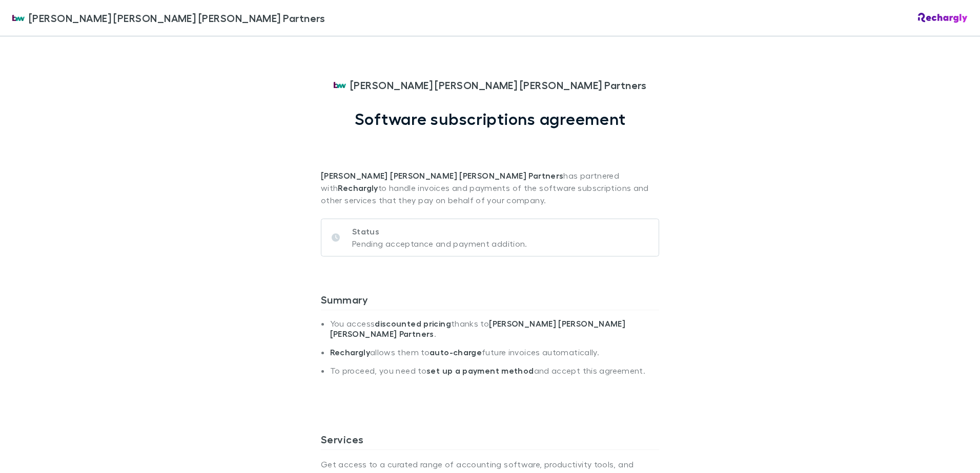 The width and height of the screenshot is (980, 473). Describe the element at coordinates (942, 18) in the screenshot. I see `img: Rechargly Logo` at that location.